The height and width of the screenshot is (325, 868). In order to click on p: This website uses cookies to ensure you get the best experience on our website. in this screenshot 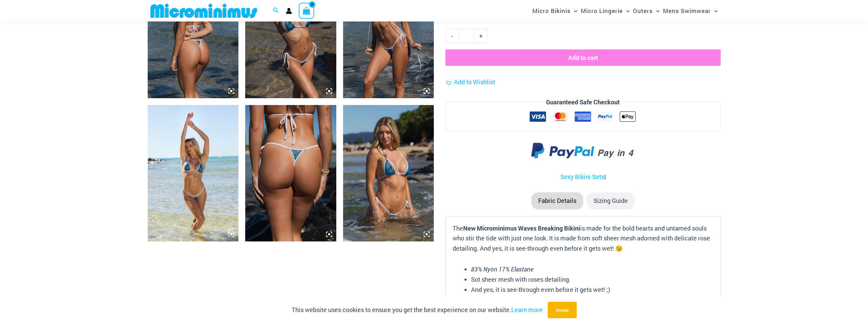, I will do `click(417, 310)`.